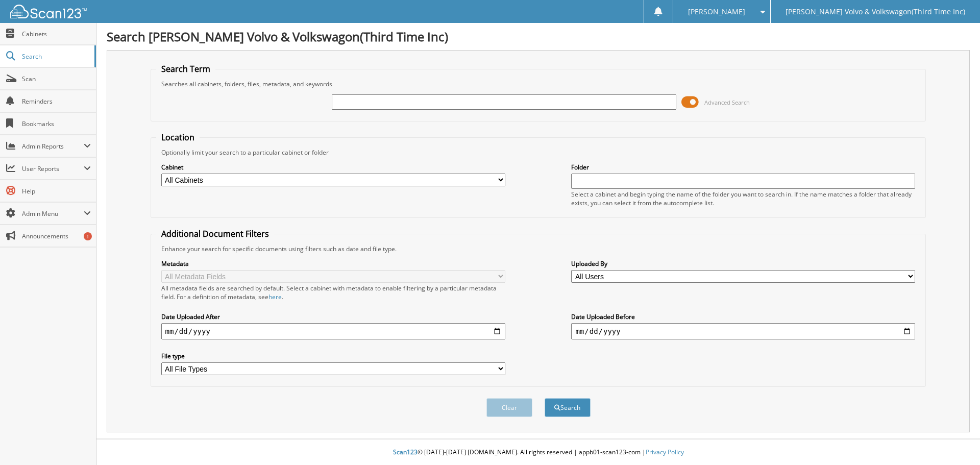 Image resolution: width=980 pixels, height=465 pixels. Describe the element at coordinates (539, 84) in the screenshot. I see `div: Searches all cabinets, folders, files, metadata, and keywords` at that location.